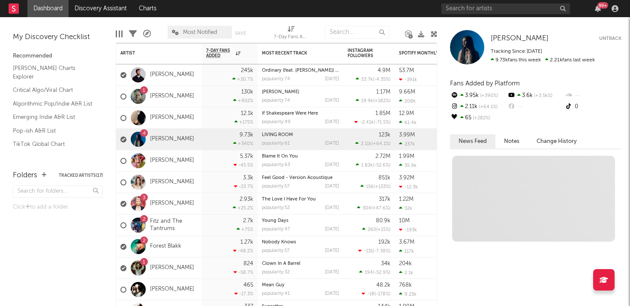 This screenshot has width=630, height=306. Describe the element at coordinates (301, 113) in the screenshot. I see `div: If Shakespeare Were Here` at that location.